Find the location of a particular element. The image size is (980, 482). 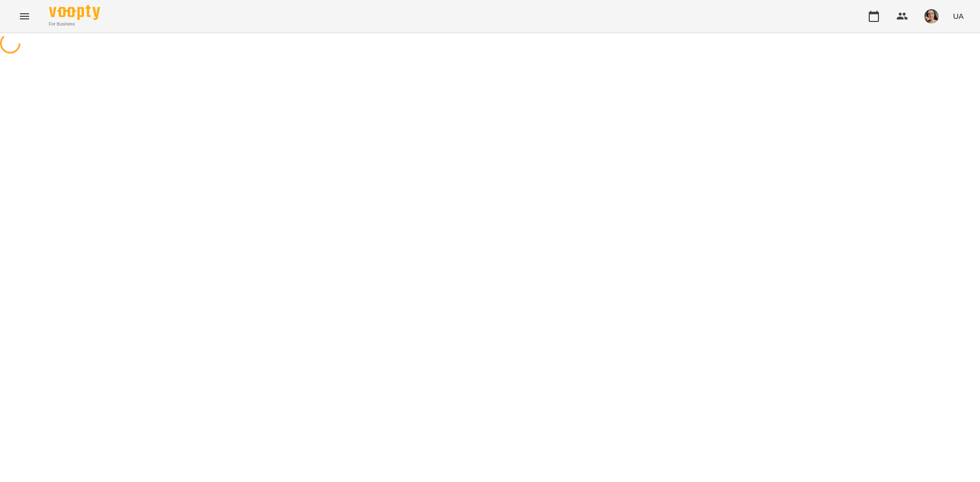

img: aaa0aa5797c5ce11638e7aad685b53dd.jpeg is located at coordinates (932, 16).